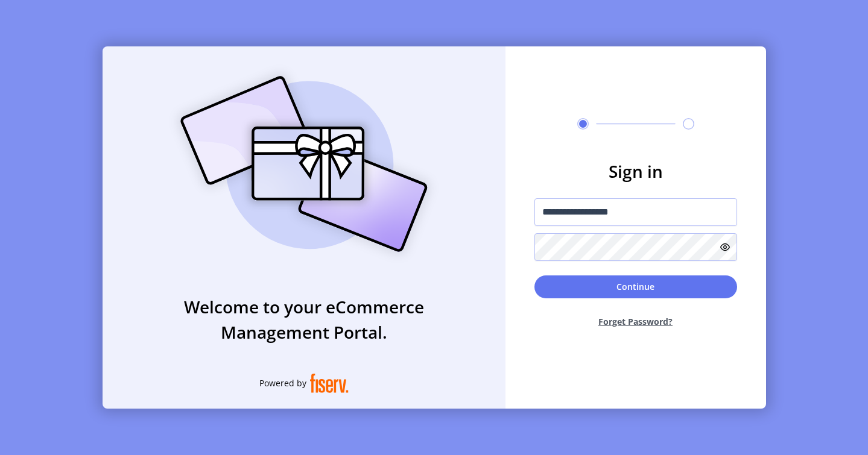 This screenshot has height=455, width=868. Describe the element at coordinates (304, 320) in the screenshot. I see `h3: Welcome to your eCommerce Management Portal.` at that location.